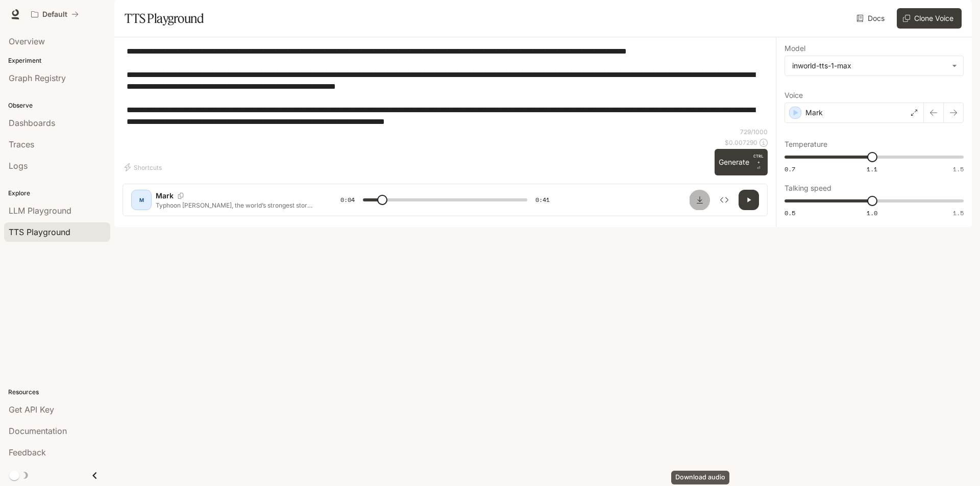 The height and width of the screenshot is (486, 980). I want to click on span: 1.0, so click(871, 212).